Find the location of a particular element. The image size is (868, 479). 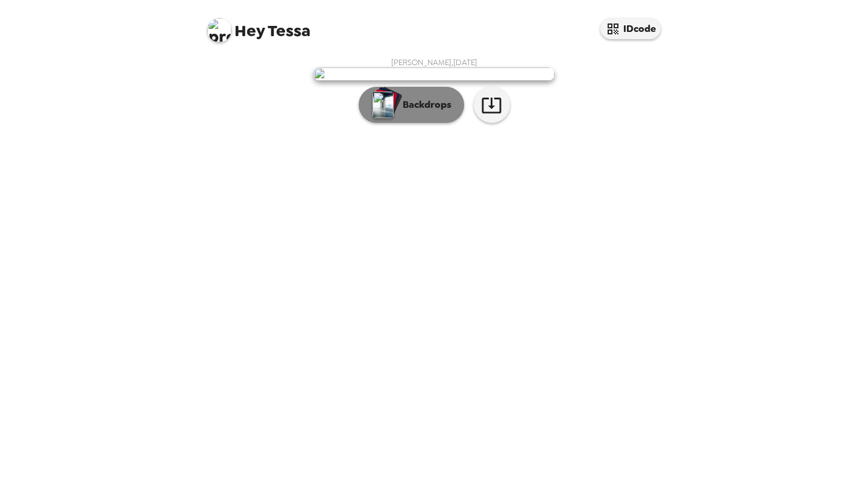

p: Backdrops is located at coordinates (424, 105).